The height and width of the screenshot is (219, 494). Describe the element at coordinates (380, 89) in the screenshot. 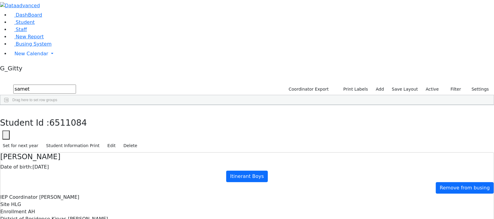

I see `a: Add` at that location.